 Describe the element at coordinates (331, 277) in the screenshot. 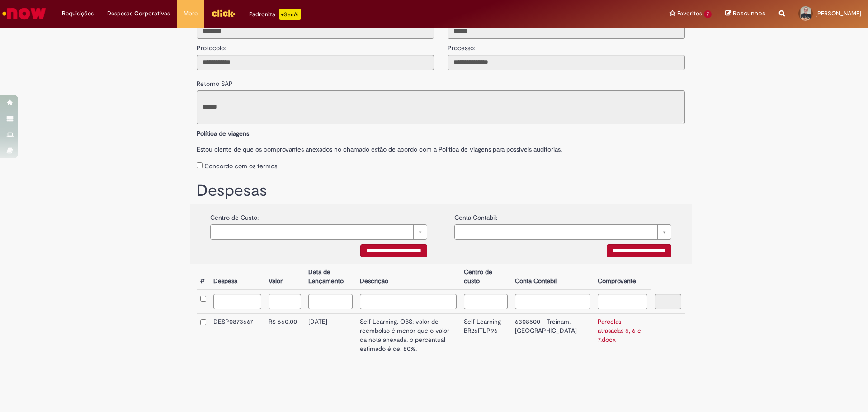

I see `th: Data de Lançamento` at that location.